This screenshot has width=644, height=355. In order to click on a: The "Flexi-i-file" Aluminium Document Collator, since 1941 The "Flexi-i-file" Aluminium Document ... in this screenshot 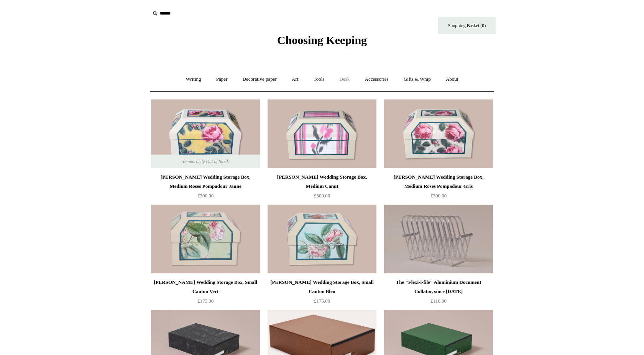, I will do `click(439, 239)`.